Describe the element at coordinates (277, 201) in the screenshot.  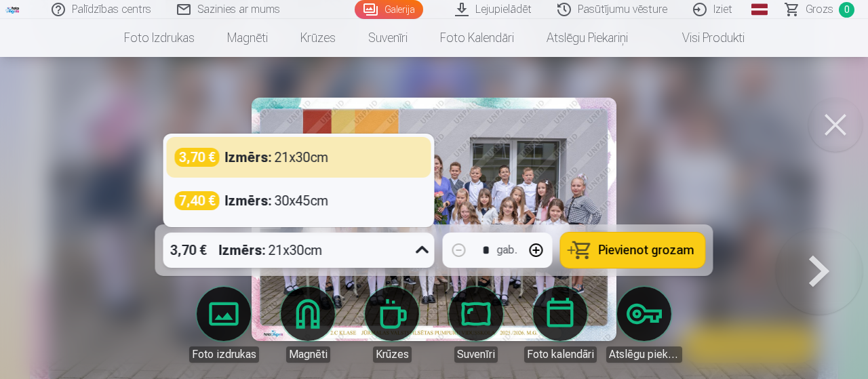
I see `div: 30x45cm` at that location.